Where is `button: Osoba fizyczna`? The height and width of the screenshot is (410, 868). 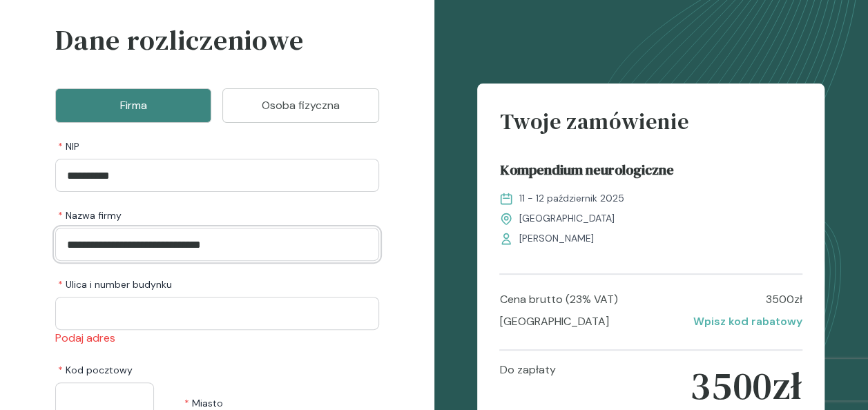 button: Osoba fizyczna is located at coordinates (300, 105).